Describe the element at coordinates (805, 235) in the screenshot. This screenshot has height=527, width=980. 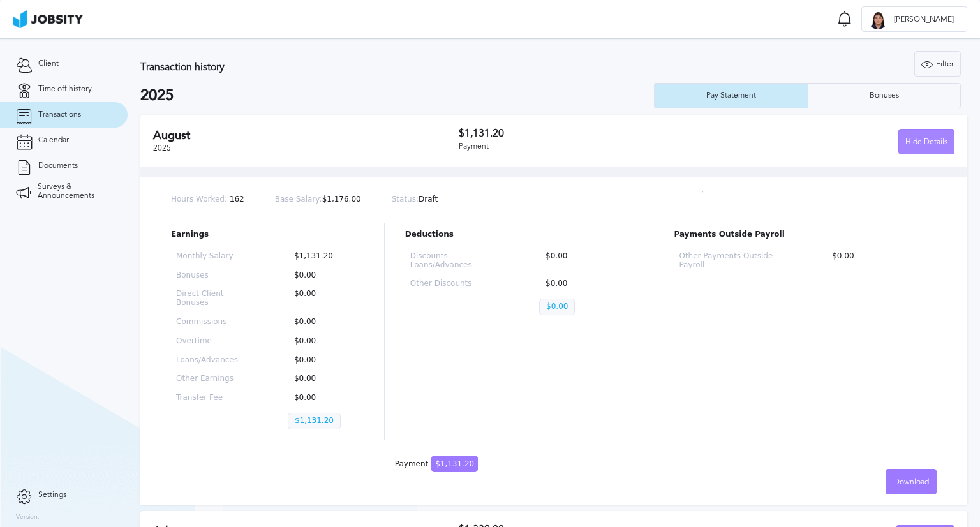
I see `p: Payments Outside Payroll` at that location.